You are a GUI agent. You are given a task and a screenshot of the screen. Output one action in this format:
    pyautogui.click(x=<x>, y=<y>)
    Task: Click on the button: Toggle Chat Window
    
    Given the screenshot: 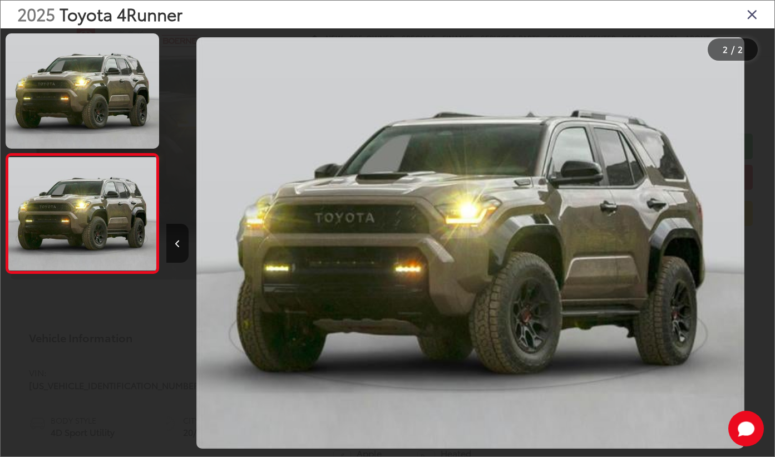 What is the action you would take?
    pyautogui.click(x=746, y=429)
    